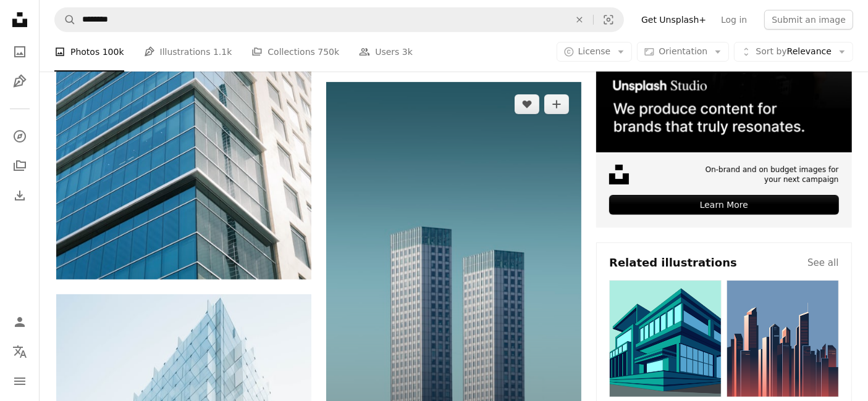 The height and width of the screenshot is (401, 868). Describe the element at coordinates (682, 51) in the screenshot. I see `span: Orientation` at that location.